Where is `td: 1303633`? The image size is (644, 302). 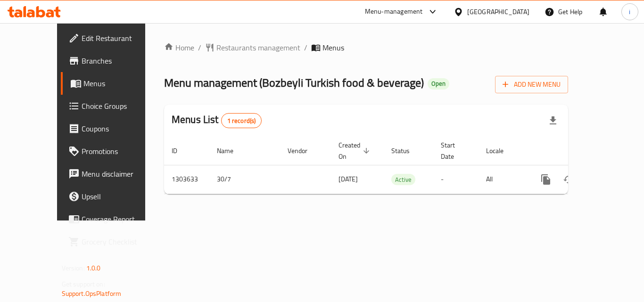 td: 1303633 is located at coordinates (187, 179).